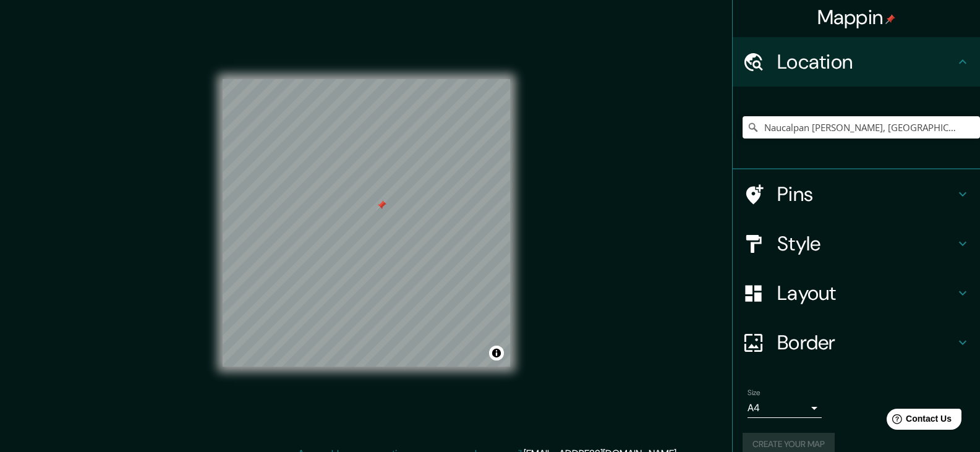 This screenshot has height=452, width=980. Describe the element at coordinates (857, 293) in the screenshot. I see `div: Layout` at that location.